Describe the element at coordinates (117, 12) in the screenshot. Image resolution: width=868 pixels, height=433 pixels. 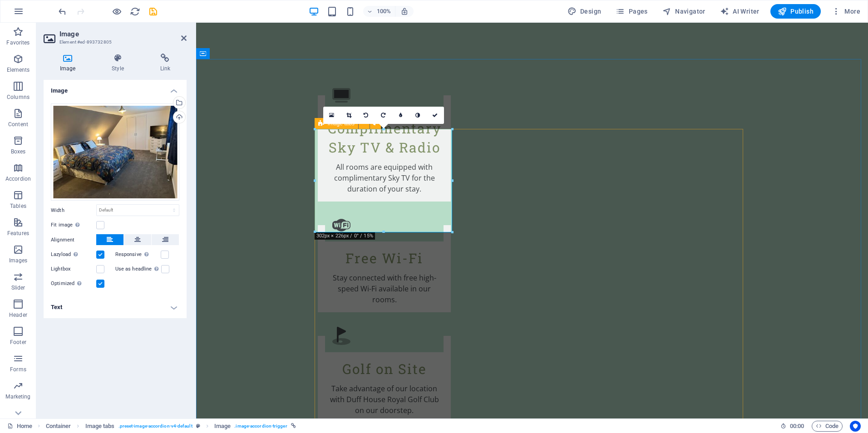
I see `button: Click here to leave preview mode and continue editing` at that location.